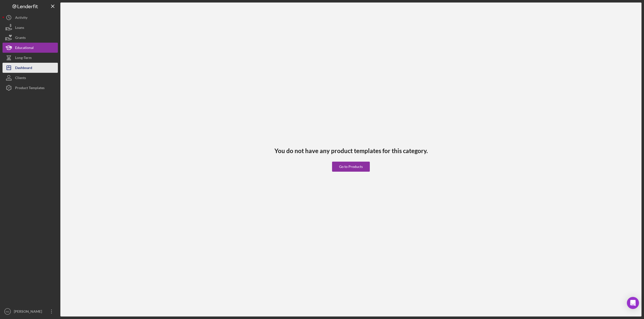 This screenshot has height=319, width=644. I want to click on div: Clients, so click(20, 78).